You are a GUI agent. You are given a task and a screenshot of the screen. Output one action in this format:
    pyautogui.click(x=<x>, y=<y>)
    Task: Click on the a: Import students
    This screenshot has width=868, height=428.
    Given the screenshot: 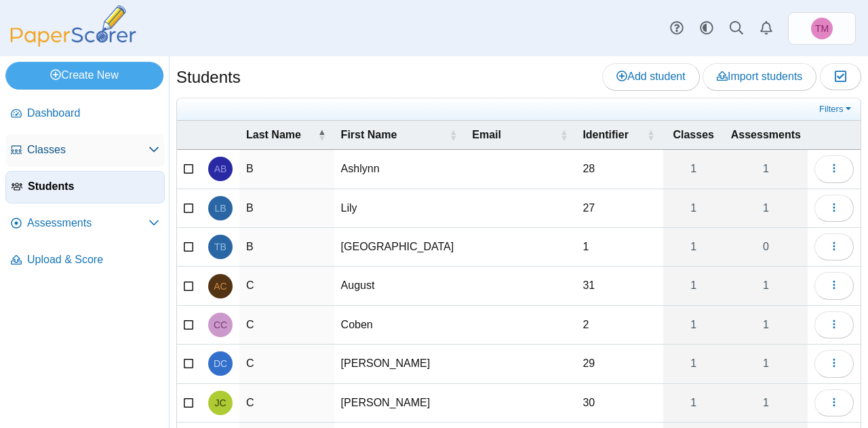 What is the action you would take?
    pyautogui.click(x=759, y=77)
    